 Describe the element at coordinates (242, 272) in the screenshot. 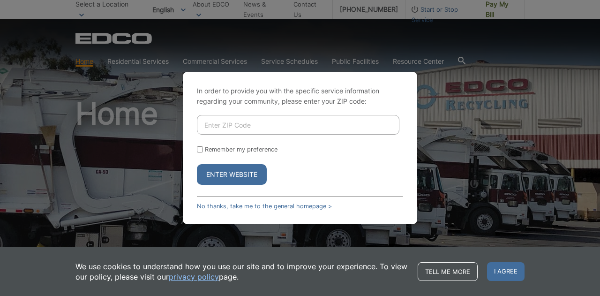

I see `p: We use cookies to understand how you use our site and to improve your experience. To view our pol...` at that location.